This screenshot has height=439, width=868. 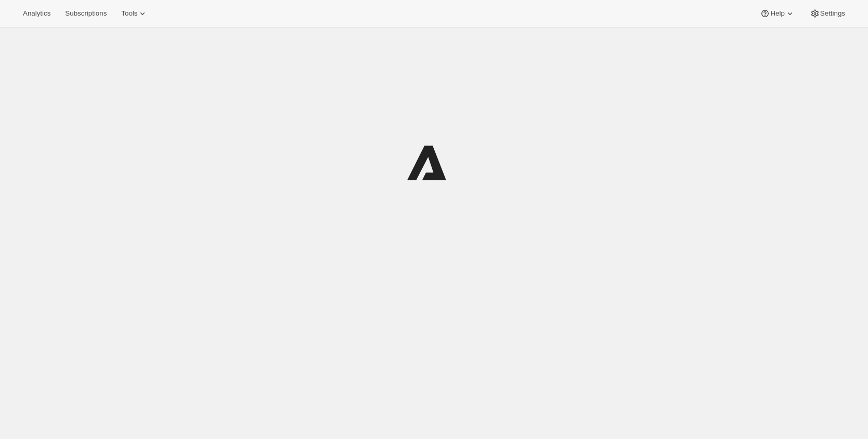 What do you see at coordinates (129, 14) in the screenshot?
I see `span: Tools` at bounding box center [129, 14].